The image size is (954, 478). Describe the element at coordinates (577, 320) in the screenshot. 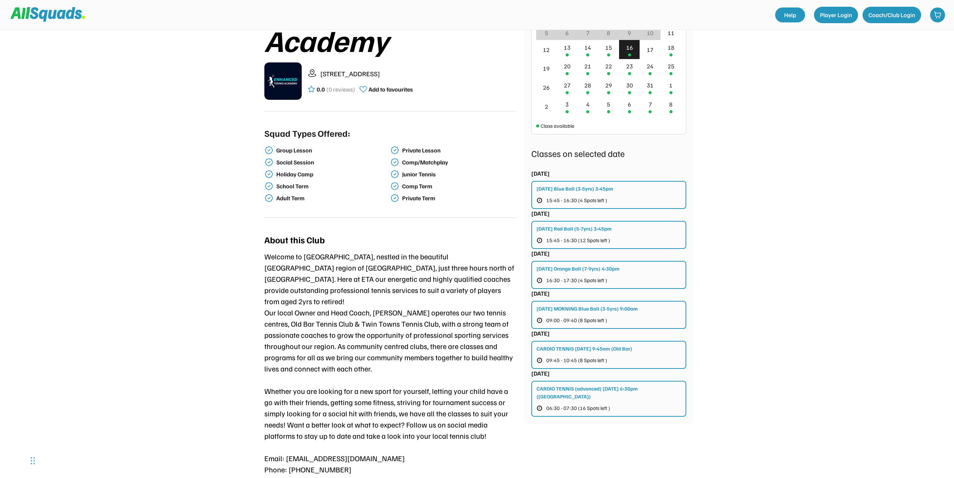

I see `span: 09:00 - 09:40 (8 Spots left )` at that location.